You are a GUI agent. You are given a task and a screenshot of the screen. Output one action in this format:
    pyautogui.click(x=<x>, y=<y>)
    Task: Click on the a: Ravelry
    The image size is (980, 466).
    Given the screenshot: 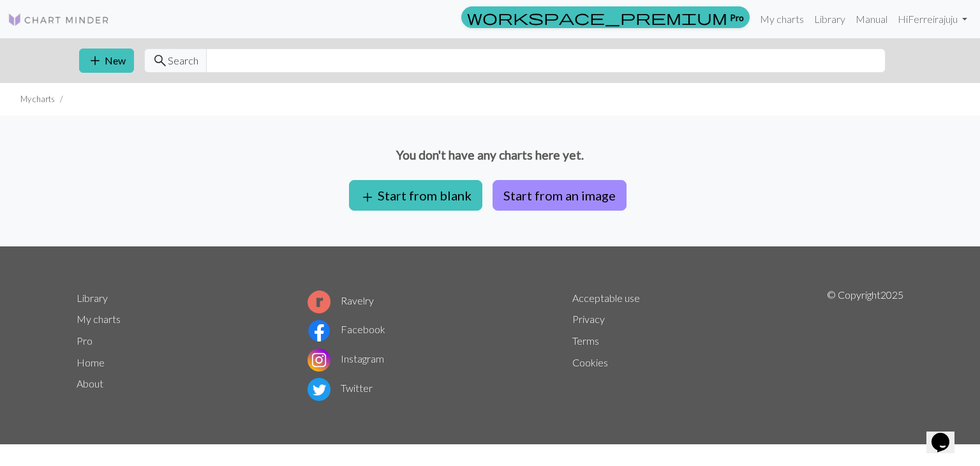 What is the action you would take?
    pyautogui.click(x=341, y=300)
    